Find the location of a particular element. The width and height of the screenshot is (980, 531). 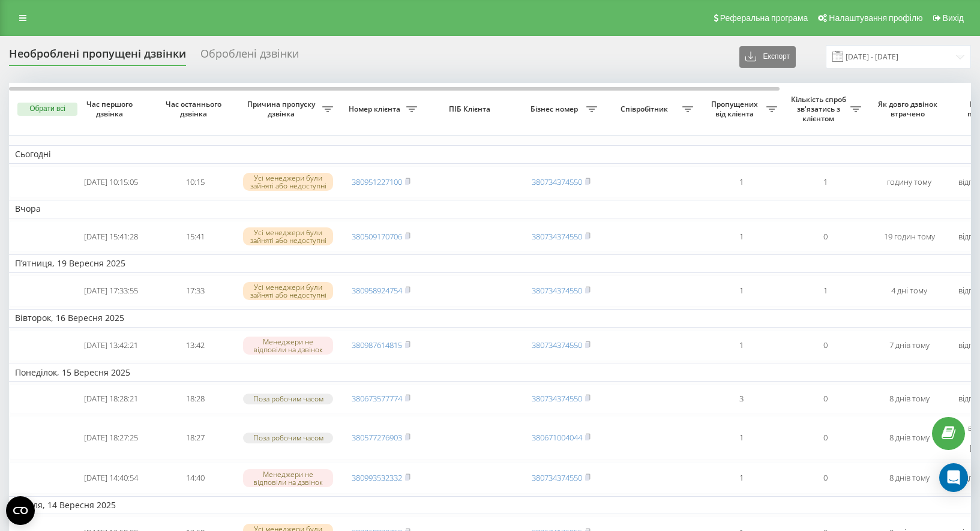

div: Open Intercom Messenger is located at coordinates (954, 478).